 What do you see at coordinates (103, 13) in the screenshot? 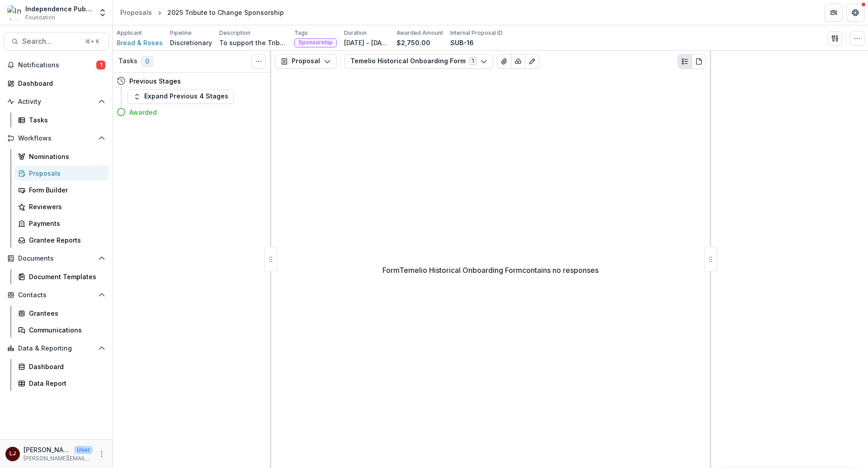
I see `button: Open entity switcher` at bounding box center [103, 13].